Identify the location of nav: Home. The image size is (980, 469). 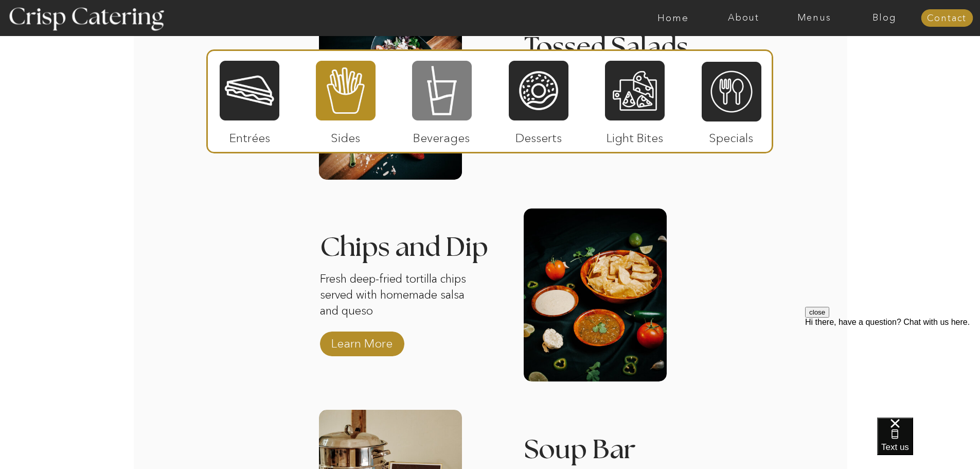
(673, 18).